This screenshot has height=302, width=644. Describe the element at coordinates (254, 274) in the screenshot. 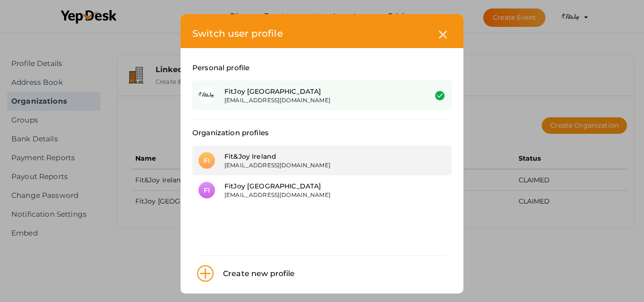

I see `div: Create new profile` at that location.